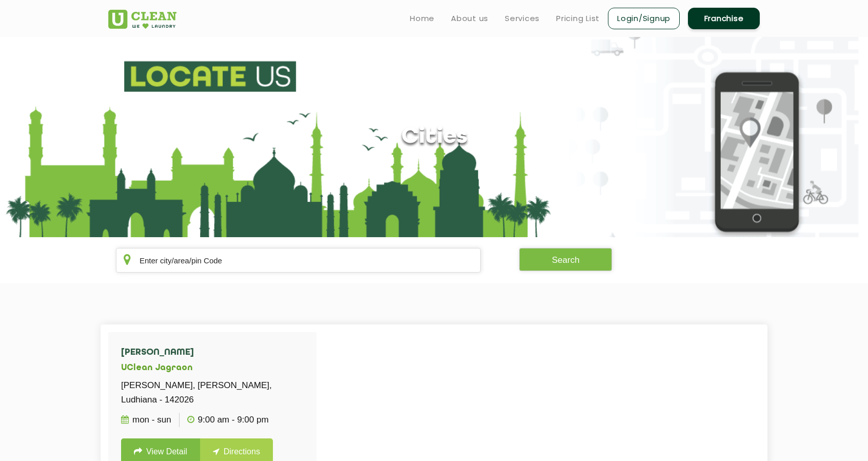 This screenshot has height=461, width=868. What do you see at coordinates (523, 19) in the screenshot?
I see `a: Services` at bounding box center [523, 19].